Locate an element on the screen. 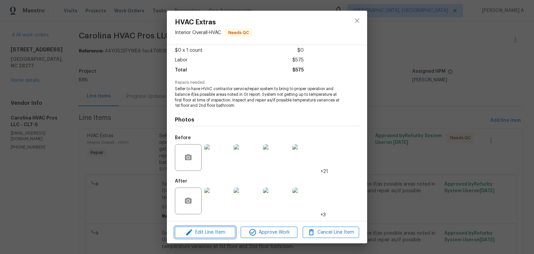  span: Interior Overall - HVAC is located at coordinates (198, 33).